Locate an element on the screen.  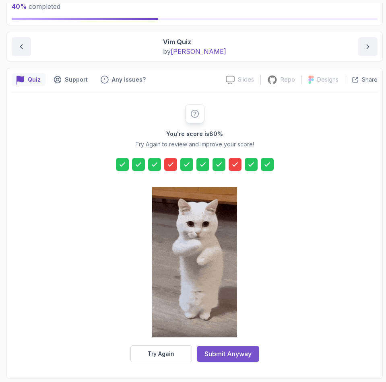
p: Repo is located at coordinates (288, 80).